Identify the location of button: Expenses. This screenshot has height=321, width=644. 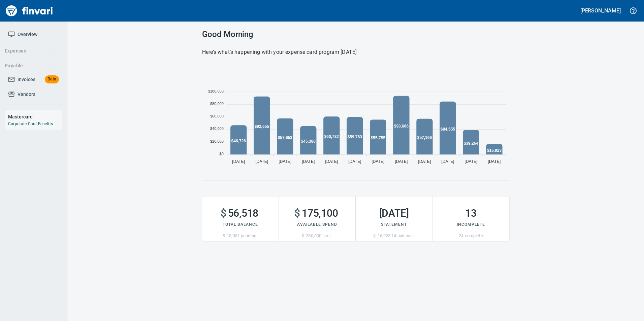
(30, 51).